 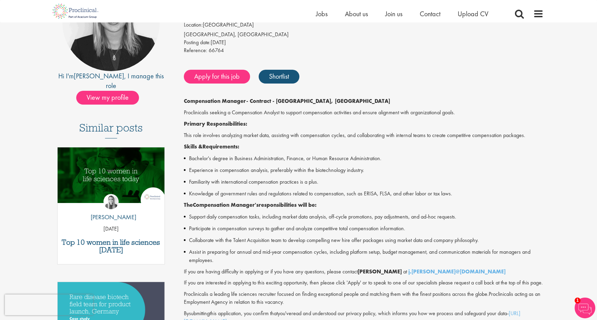 I want to click on span: About us, so click(x=356, y=14).